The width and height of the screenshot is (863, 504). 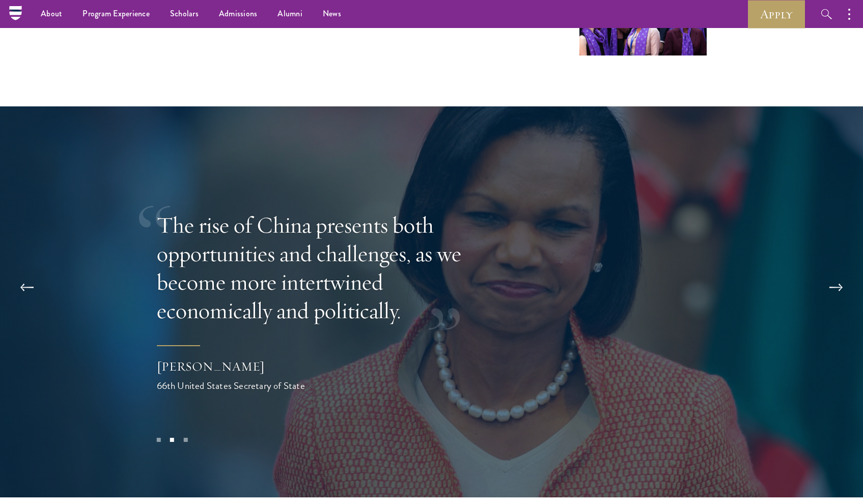 I want to click on p: The rise of China presents both opportunities and challenges, as we become more intertwined econo..., so click(x=322, y=268).